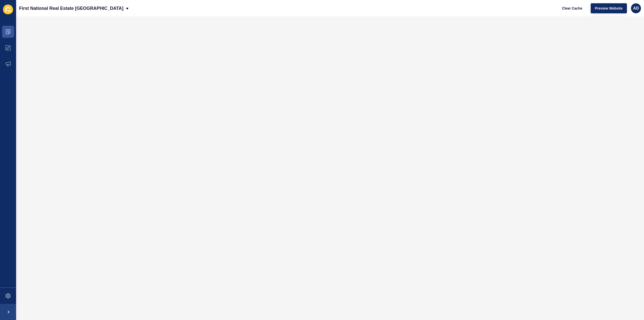 The height and width of the screenshot is (320, 644). I want to click on span: Preview Website, so click(609, 8).